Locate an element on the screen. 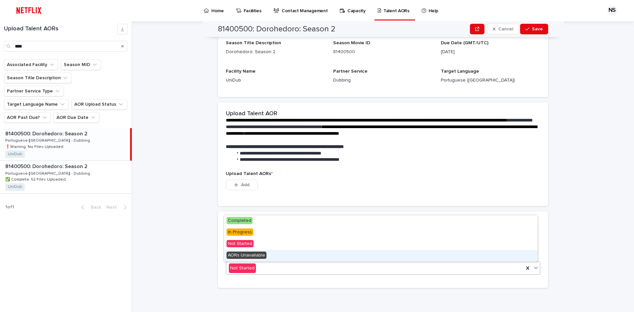  span: Season Title Description is located at coordinates (253, 43).